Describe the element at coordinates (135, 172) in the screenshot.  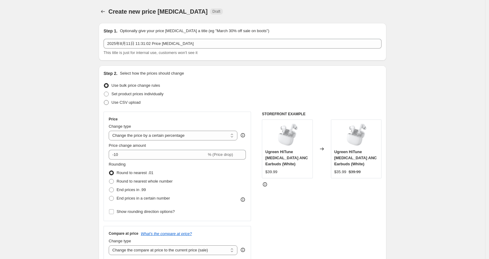
I see `span: Round to nearest .01` at that location.